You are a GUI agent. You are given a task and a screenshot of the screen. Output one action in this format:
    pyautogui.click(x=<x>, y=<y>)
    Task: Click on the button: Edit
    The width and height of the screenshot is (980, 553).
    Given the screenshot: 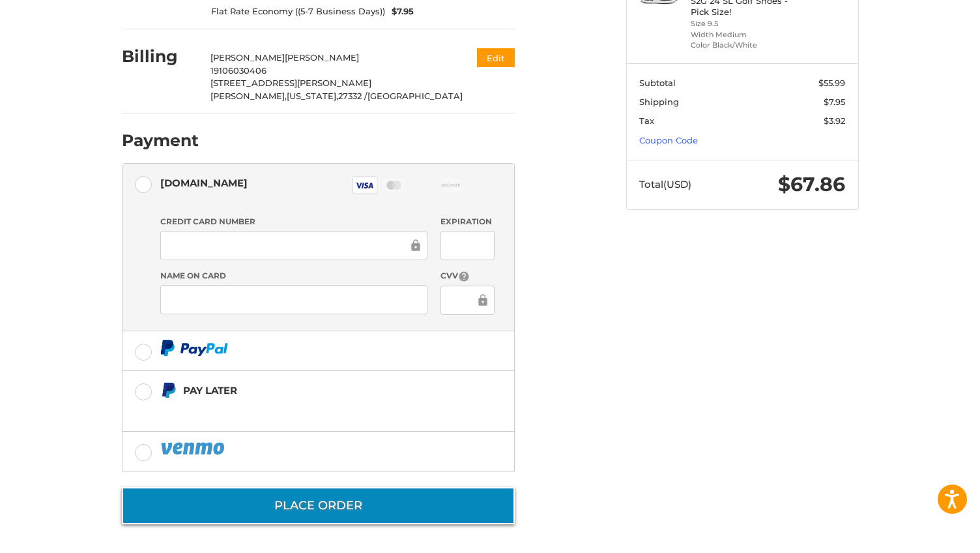 What is the action you would take?
    pyautogui.click(x=496, y=57)
    